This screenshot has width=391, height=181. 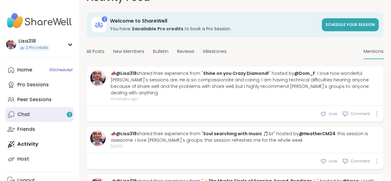 What do you see at coordinates (61, 70) in the screenshot?
I see `span: 16 Scheduled` at bounding box center [61, 70].